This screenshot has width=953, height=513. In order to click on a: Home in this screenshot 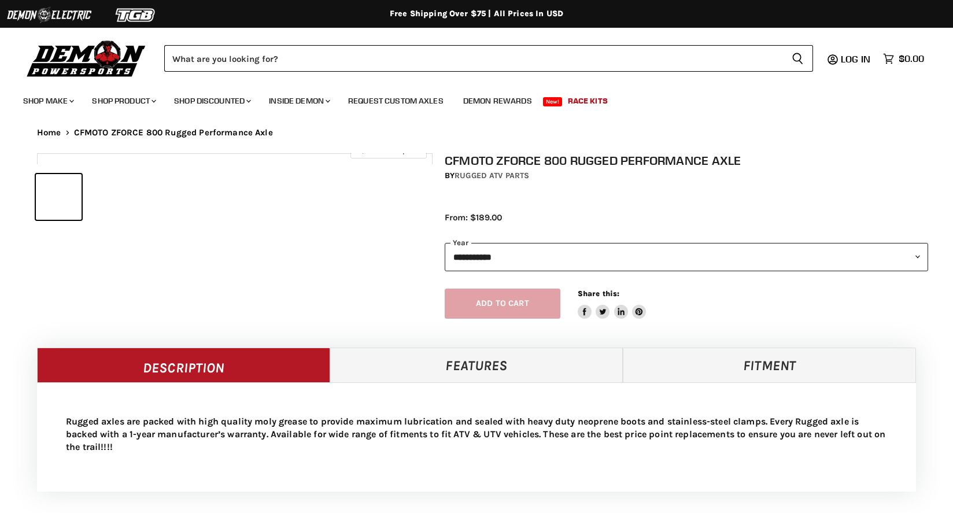, I will do `click(49, 132)`.